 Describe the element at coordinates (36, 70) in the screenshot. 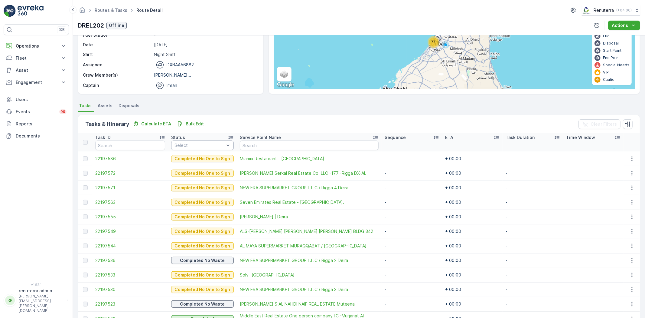

I see `p: Asset` at that location.